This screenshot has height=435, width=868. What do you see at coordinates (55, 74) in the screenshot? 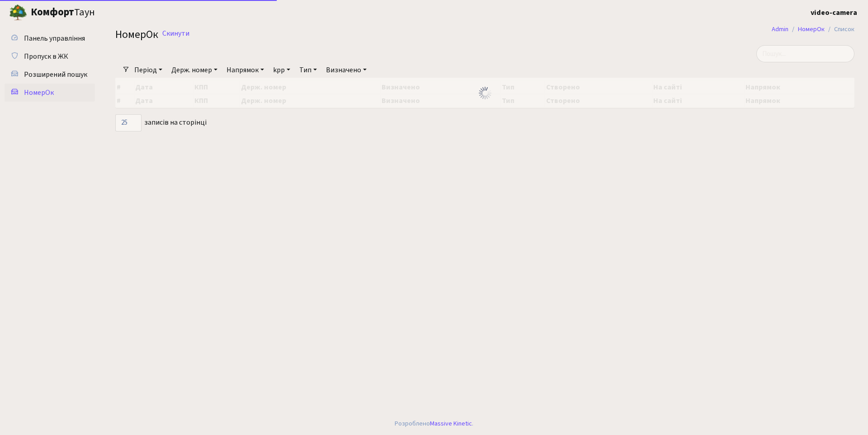
I see `span: Розширений пошук` at bounding box center [55, 74].